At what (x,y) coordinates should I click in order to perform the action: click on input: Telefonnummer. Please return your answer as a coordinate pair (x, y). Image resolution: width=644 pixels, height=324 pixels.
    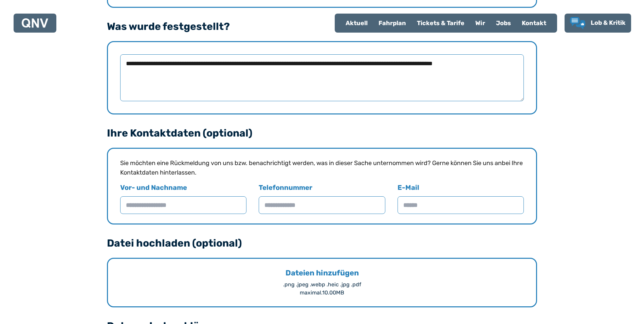
    Looking at the image, I should click on (322, 205).